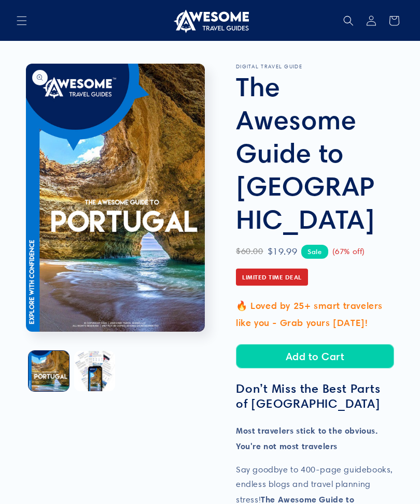 The image size is (420, 504). Describe the element at coordinates (314, 67) in the screenshot. I see `p: DIGITAL TRAVEL GUIDE` at that location.